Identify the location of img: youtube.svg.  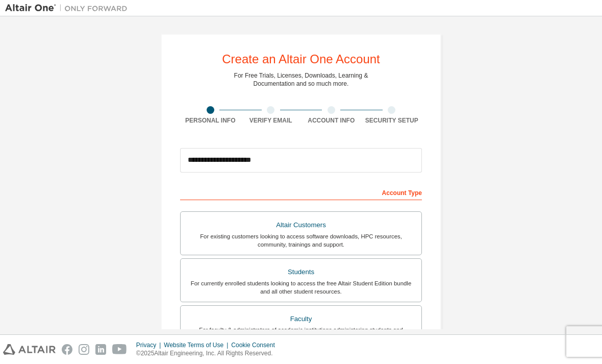
(120, 349).